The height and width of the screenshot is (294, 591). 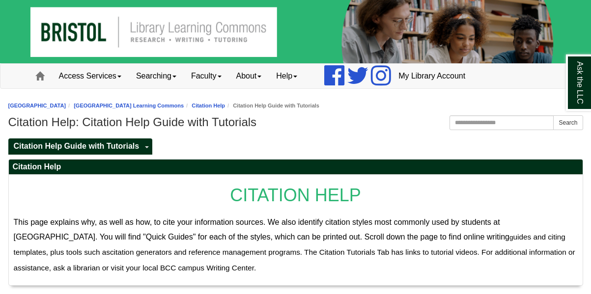 What do you see at coordinates (90, 76) in the screenshot?
I see `a: Access Services` at bounding box center [90, 76].